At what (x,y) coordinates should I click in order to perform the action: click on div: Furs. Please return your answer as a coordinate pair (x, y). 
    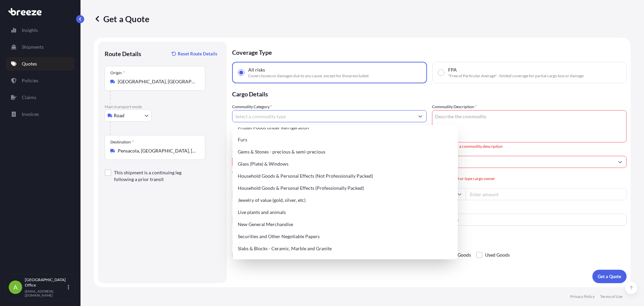
    Looking at the image, I should click on (345, 140).